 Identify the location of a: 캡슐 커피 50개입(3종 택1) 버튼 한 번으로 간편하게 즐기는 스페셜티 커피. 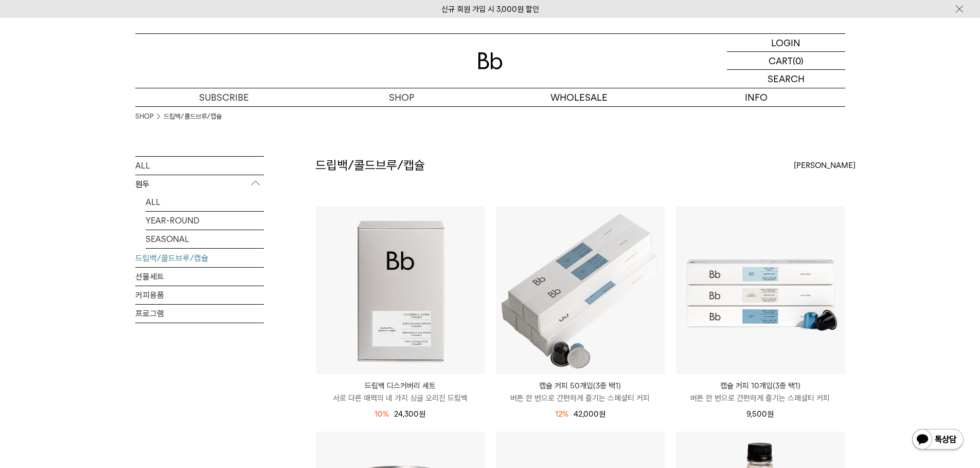
(580, 392).